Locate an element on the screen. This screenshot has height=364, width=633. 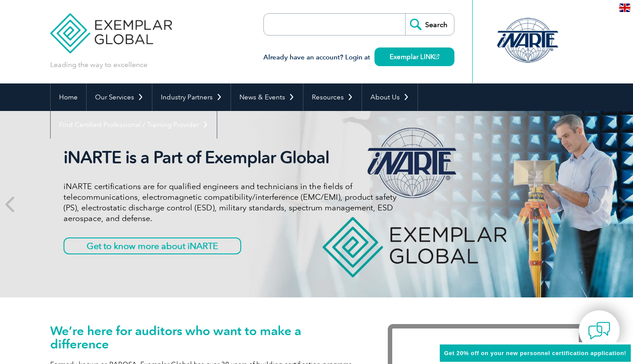
a: About Us is located at coordinates (390, 97).